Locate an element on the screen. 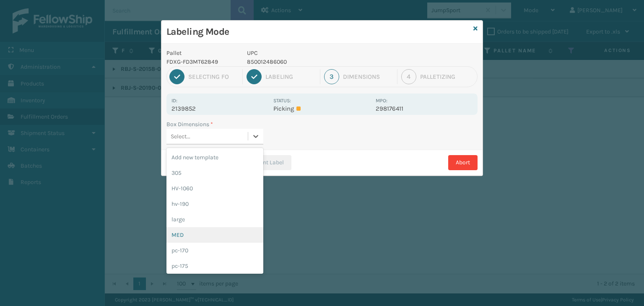  p: 850012486060 is located at coordinates (309, 62).